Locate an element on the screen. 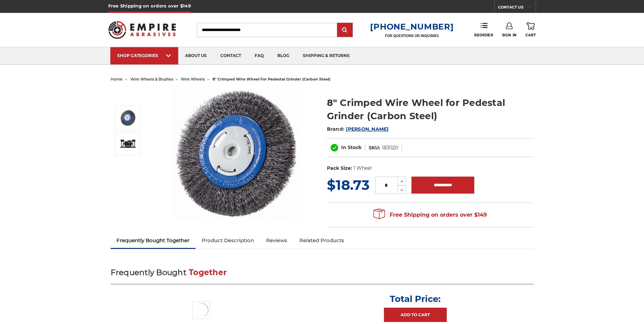  a: blog is located at coordinates (283, 56).